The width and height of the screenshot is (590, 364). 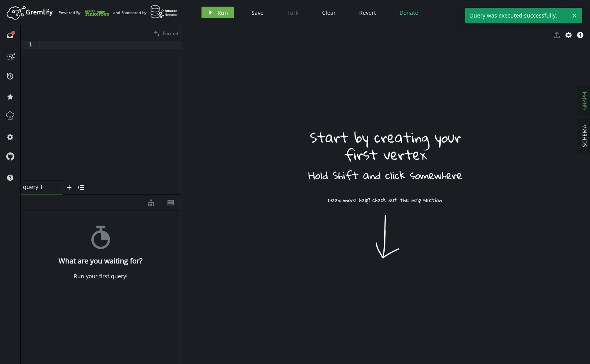 I want to click on span: Donate, so click(x=409, y=12).